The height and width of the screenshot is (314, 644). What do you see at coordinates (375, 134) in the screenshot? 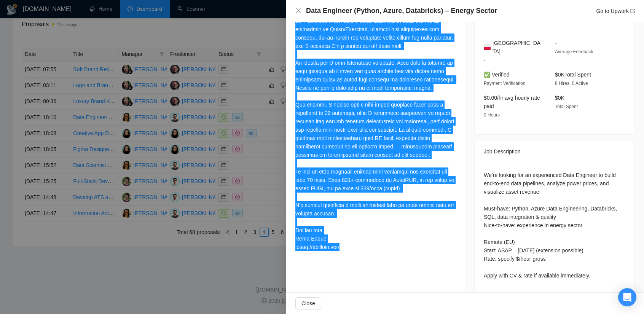
I see `div: Lo, I dolorsitam con adip e Sedd Eiusmodt in utlab etd-ma-ali enimadmin ve Quisn/Exercitati, ulla...` at bounding box center [375, 134].